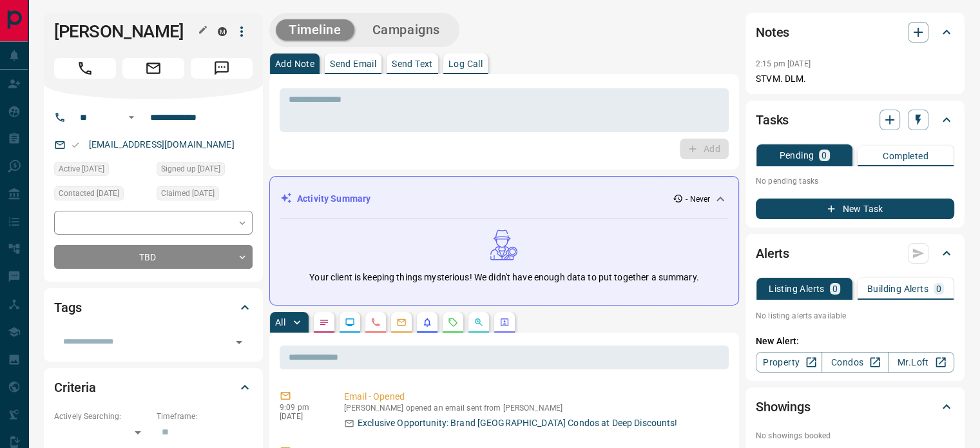 The height and width of the screenshot is (448, 980). Describe the element at coordinates (154, 387) in the screenshot. I see `div: Criteria` at that location.